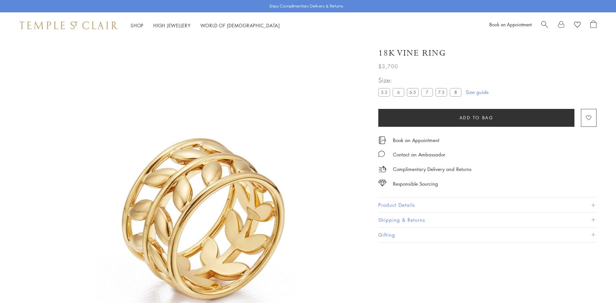 The height and width of the screenshot is (303, 616). Describe the element at coordinates (456, 92) in the screenshot. I see `label: 8` at that location.